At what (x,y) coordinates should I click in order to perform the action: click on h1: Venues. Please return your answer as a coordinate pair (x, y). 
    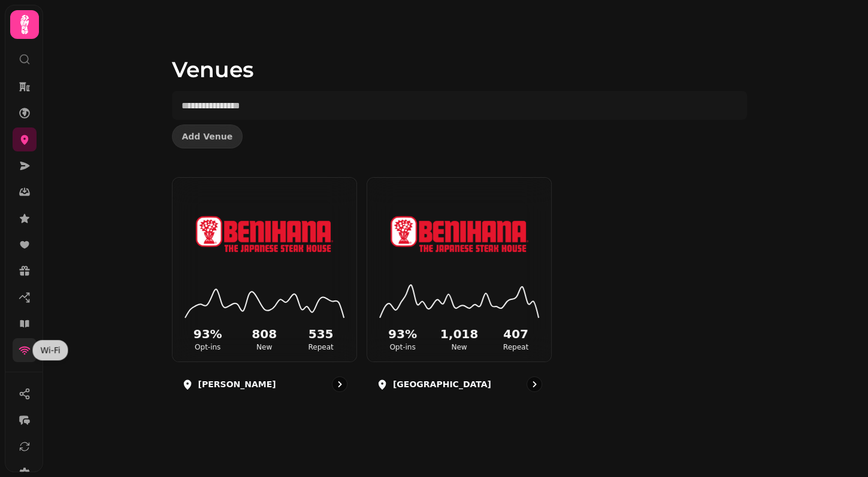
    Looking at the image, I should click on (459, 55).